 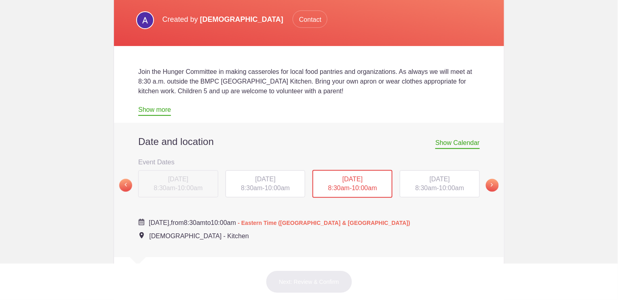 I want to click on p: Created by, so click(x=245, y=19).